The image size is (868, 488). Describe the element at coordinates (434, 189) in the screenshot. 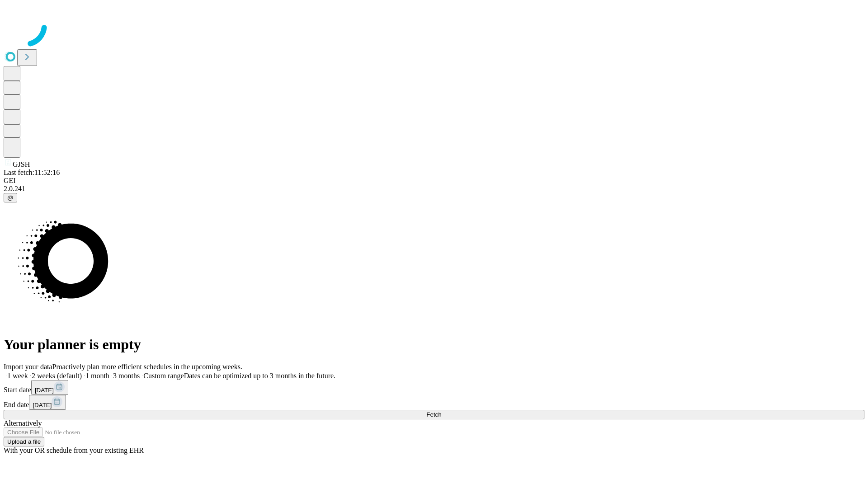

I see `div: 2.0.241` at that location.